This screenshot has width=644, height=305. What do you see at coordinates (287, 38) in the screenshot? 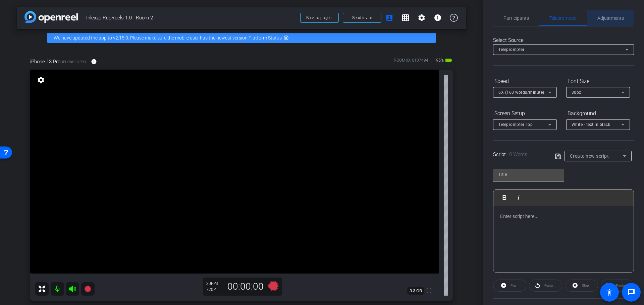
I see `mat-icon: highlight_off` at bounding box center [287, 38].